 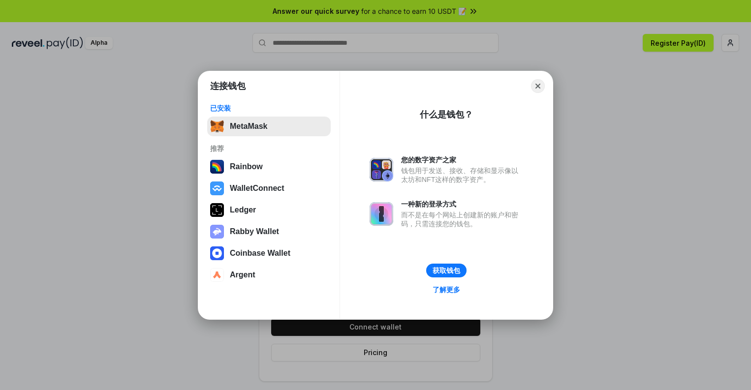 I want to click on div: 一种新的登录方式, so click(x=462, y=204).